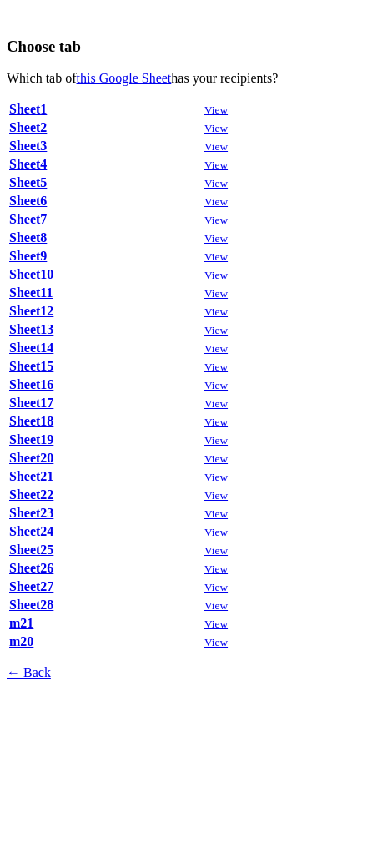  Describe the element at coordinates (28, 163) in the screenshot. I see `a: Sheet4` at that location.